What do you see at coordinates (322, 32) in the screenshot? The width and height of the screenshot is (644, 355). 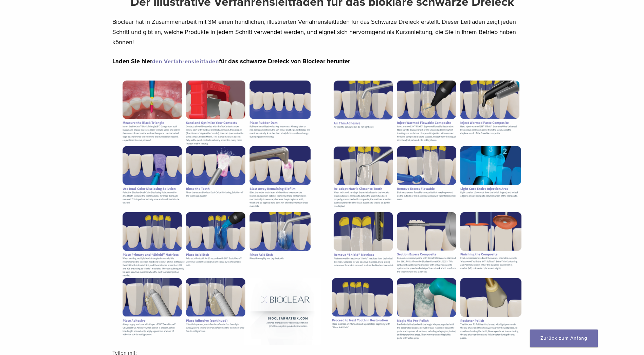 I see `p: Bioclear hat in Zusammenarbeit mit 3M einen handlichen, illustrierten Verfahrensleitfaden für das...` at bounding box center [322, 32].